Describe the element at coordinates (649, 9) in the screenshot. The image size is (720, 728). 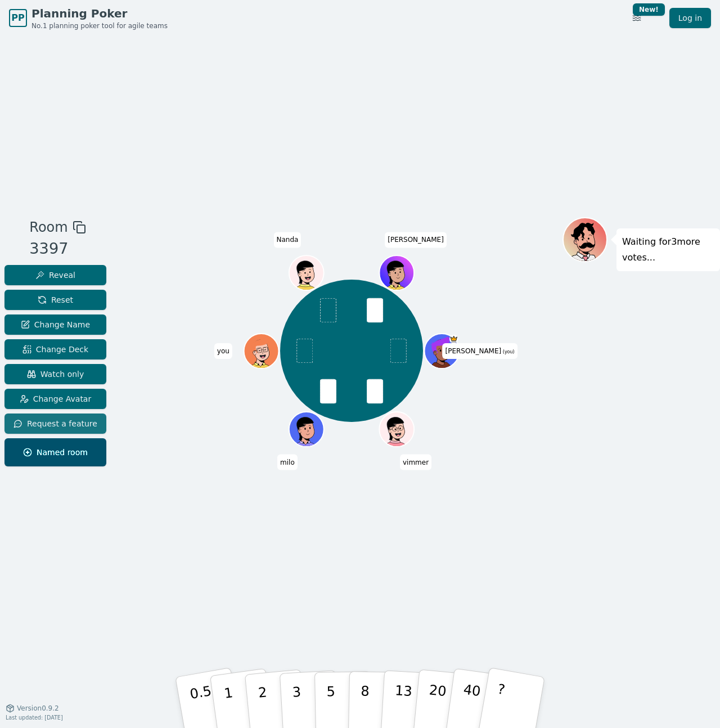
I see `div: New!` at that location.